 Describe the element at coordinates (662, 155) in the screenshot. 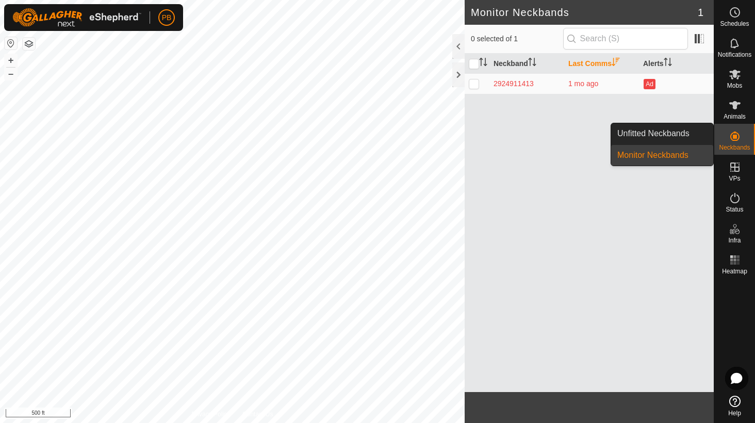

I see `a: Monitor Neckbands` at that location.